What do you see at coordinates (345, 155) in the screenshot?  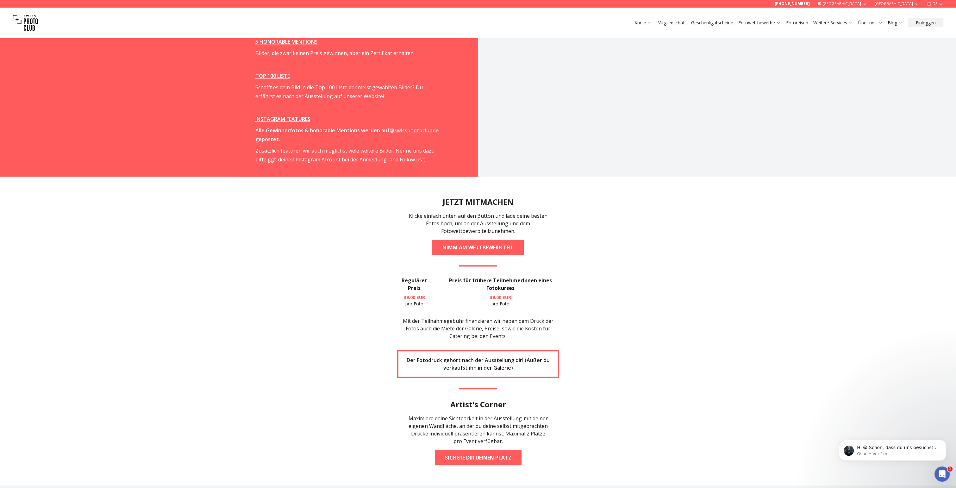 I see `span: Zusätzlich featuren wir auch möglichst viele weitere Bilder. Nenne uns dazu bitte ggf. deinen Ins...` at bounding box center [345, 155].